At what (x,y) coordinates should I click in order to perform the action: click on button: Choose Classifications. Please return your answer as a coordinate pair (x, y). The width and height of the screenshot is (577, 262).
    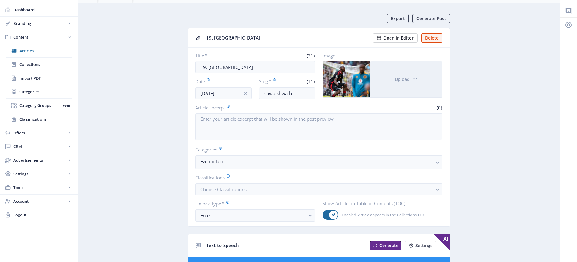
    Looking at the image, I should click on (319, 189).